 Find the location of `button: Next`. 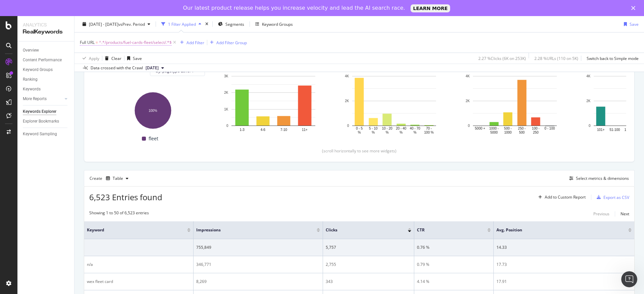

button: Next is located at coordinates (625, 214).